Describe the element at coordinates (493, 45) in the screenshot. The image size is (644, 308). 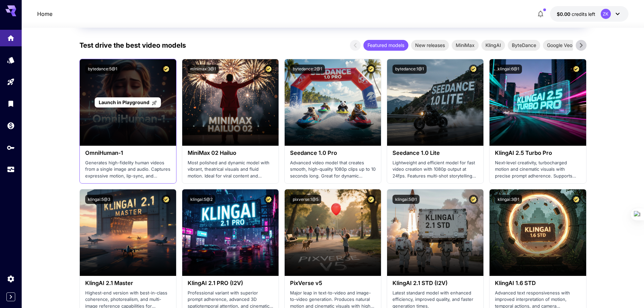
I see `div: KlingAI` at that location.